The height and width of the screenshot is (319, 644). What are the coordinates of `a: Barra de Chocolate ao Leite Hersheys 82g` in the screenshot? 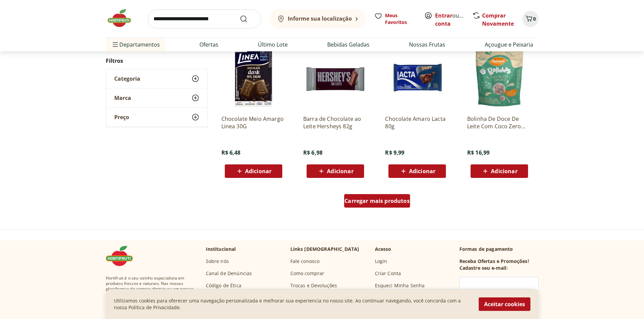 It's located at (335, 122).